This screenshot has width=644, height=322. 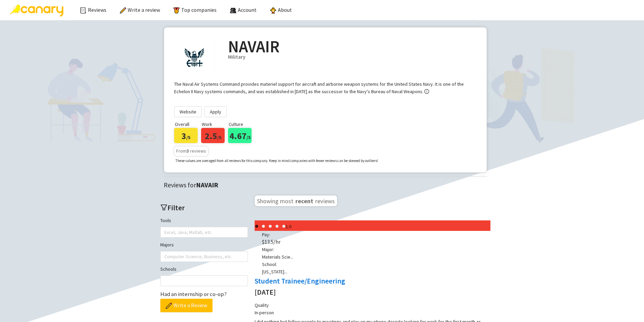 What do you see at coordinates (268, 241) in the screenshot?
I see `span: 13.5` at bounding box center [268, 241].